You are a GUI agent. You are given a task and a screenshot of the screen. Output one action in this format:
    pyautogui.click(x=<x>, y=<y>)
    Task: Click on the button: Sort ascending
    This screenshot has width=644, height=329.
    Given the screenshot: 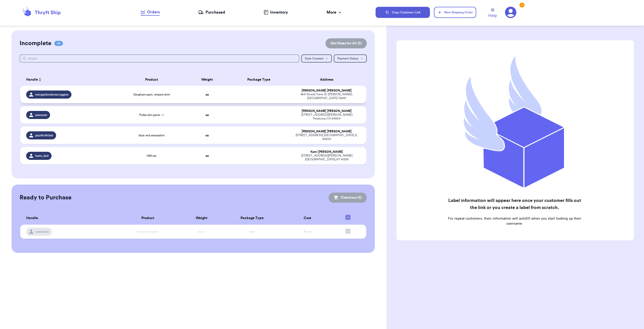 What is the action you would take?
    pyautogui.click(x=40, y=79)
    